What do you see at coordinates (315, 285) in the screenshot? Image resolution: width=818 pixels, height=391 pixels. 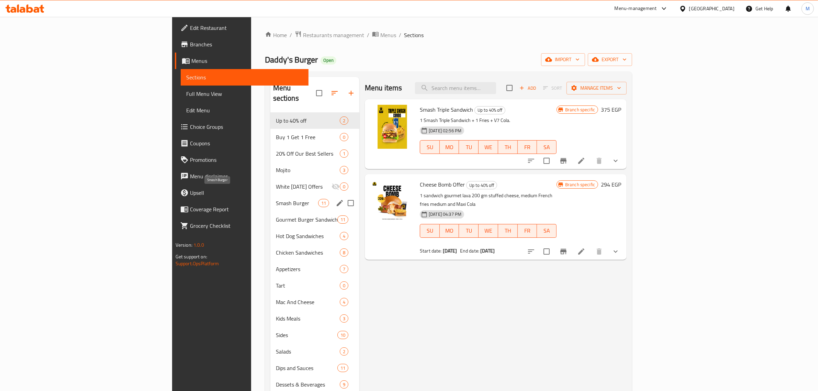 I see `div: Tart0` at bounding box center [315, 285].